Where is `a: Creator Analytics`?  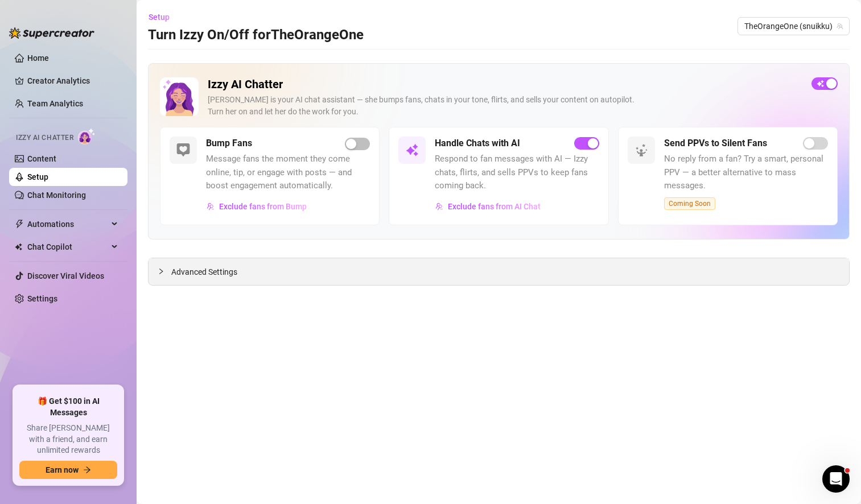 a: Creator Analytics is located at coordinates (73, 80).